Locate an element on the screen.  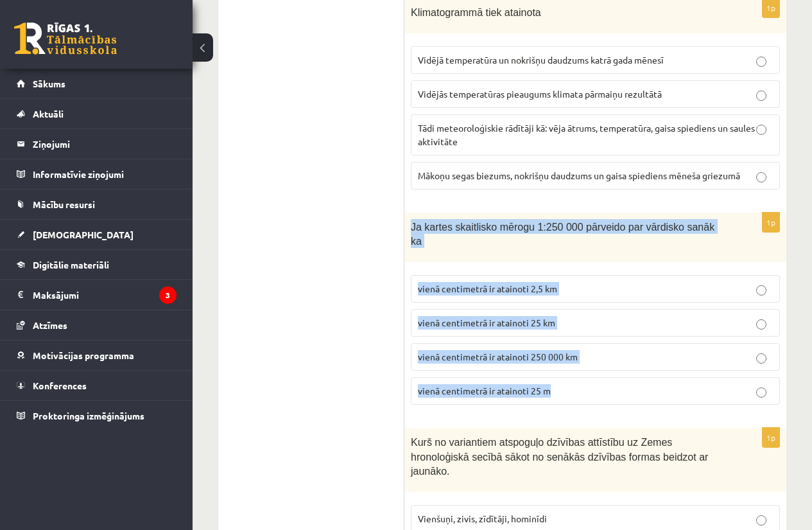
span: Vidējās temperatūras pieaugums klimata pārmaiņu rezultātā is located at coordinates (540, 94).